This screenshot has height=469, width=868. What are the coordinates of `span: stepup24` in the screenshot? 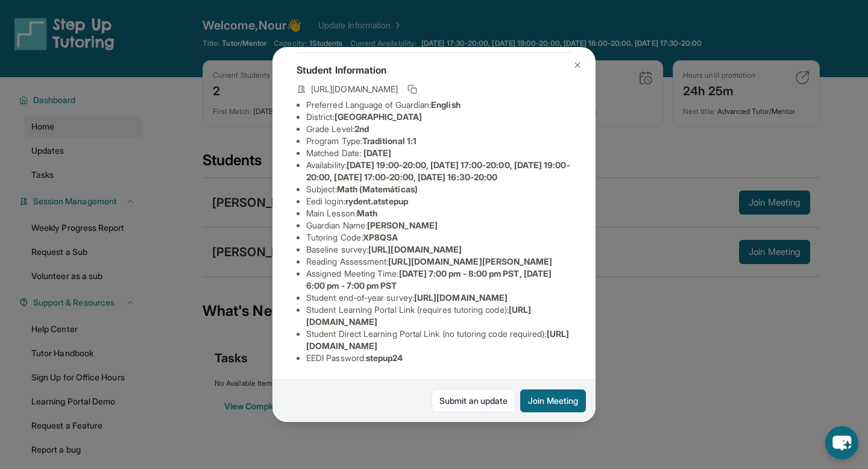 It's located at (385, 358).